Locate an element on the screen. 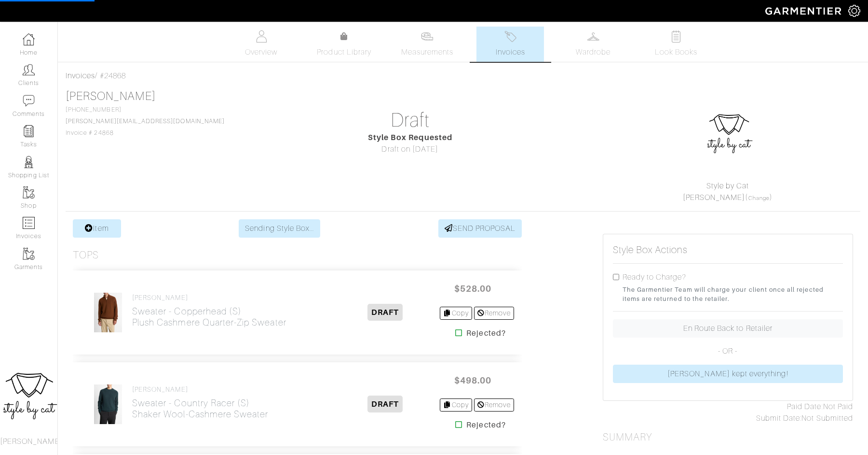  span: $528.00 is located at coordinates (473, 288).